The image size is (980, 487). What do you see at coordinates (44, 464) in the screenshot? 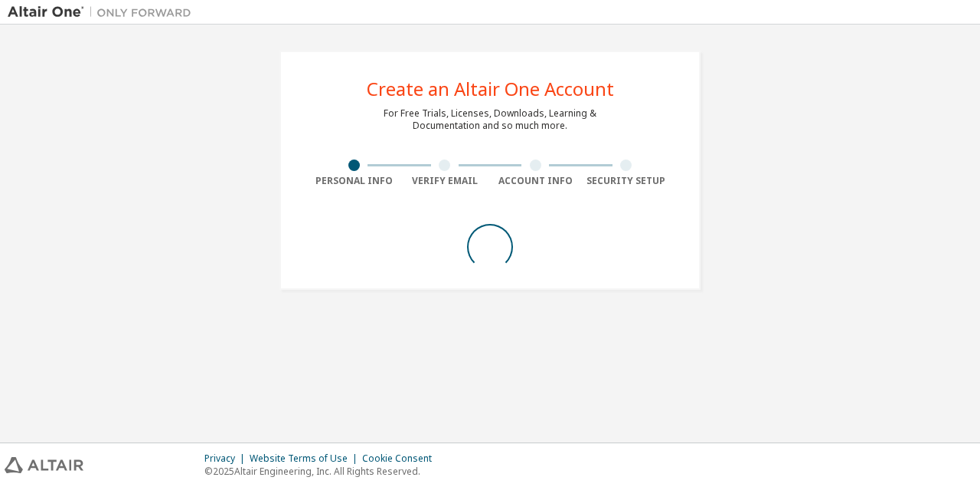
I see `img: altair_logo.svg` at bounding box center [44, 464].